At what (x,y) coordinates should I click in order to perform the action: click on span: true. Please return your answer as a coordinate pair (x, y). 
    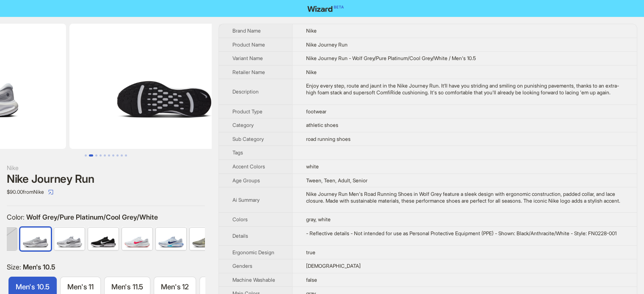
    Looking at the image, I should click on (311, 252).